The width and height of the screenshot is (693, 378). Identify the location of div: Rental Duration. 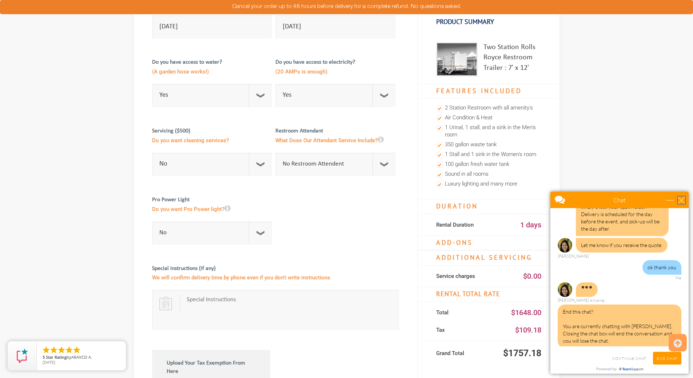
(462, 225).